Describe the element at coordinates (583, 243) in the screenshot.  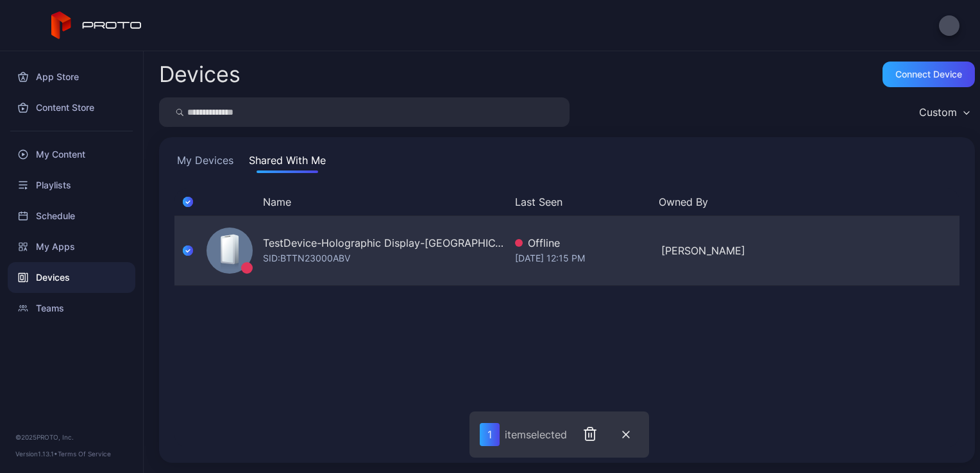
I see `div: Offline` at that location.